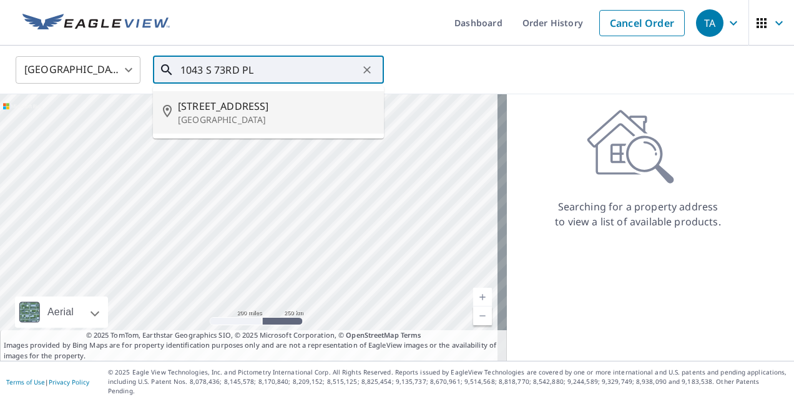 The image size is (794, 402). What do you see at coordinates (61, 312) in the screenshot?
I see `div: Aerial` at bounding box center [61, 312].